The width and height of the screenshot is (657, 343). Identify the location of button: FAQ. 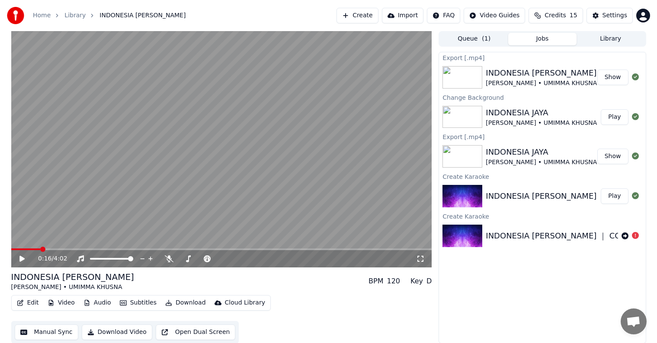
(443, 16).